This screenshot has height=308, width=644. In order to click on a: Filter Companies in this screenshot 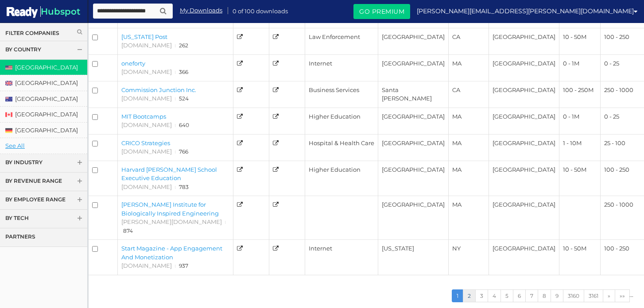, I will do `click(44, 33)`.